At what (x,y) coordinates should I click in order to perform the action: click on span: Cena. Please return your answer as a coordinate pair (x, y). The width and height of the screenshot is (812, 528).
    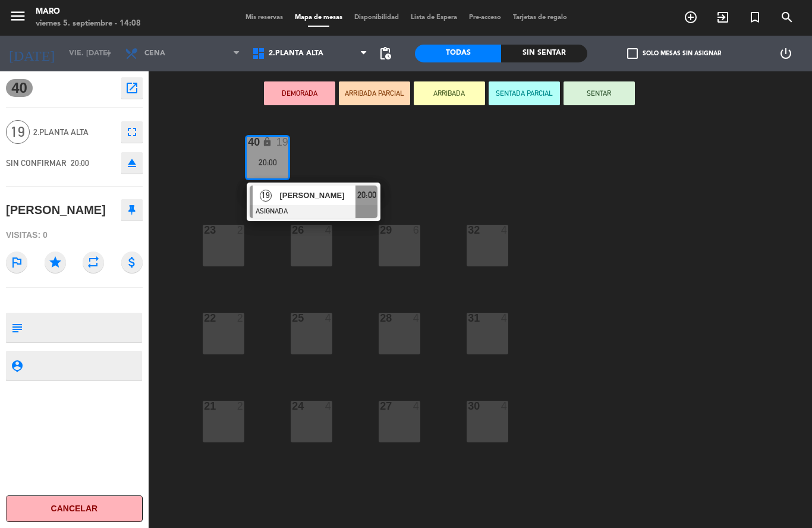
    Looking at the image, I should click on (155, 53).